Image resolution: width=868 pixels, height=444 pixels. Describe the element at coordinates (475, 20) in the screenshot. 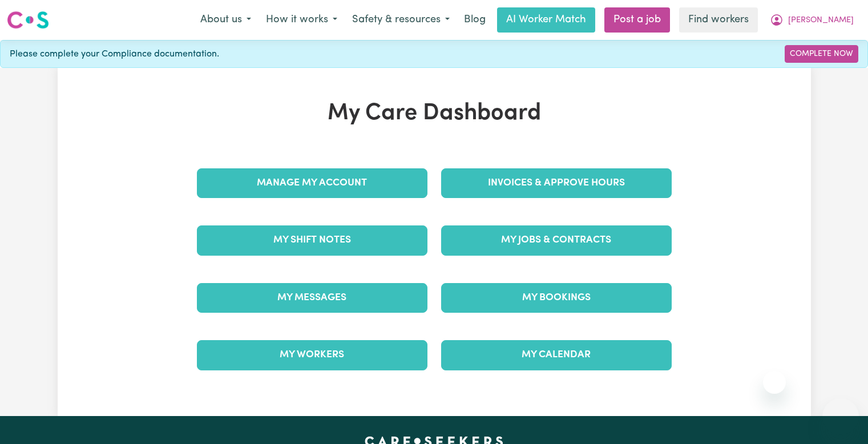

I see `a: Blog` at that location.